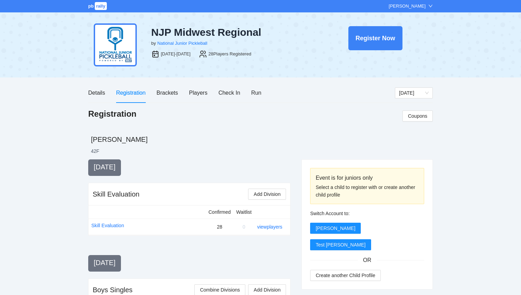 This screenshot has width=521, height=295. Describe the element at coordinates (267, 194) in the screenshot. I see `button: Add Division` at that location.